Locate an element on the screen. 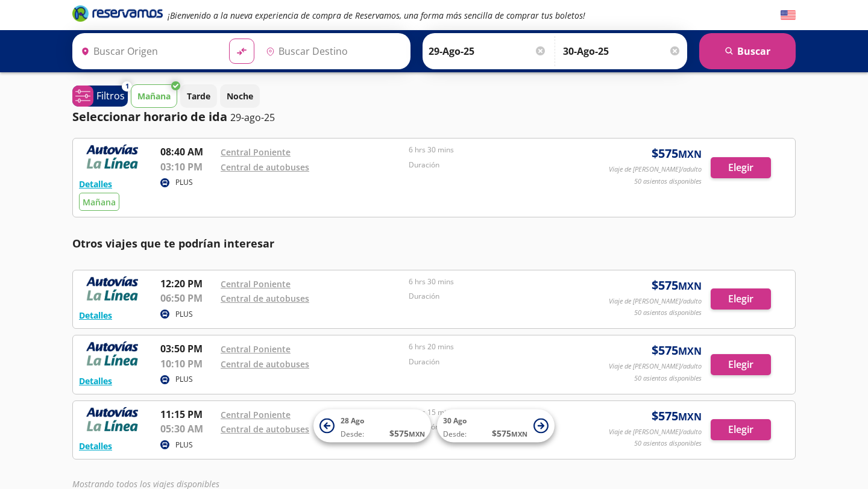  i: Brand Logo is located at coordinates (118, 14).